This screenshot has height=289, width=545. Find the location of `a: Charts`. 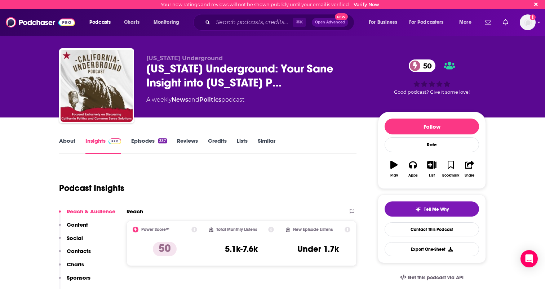

a: Charts is located at coordinates (131, 22).